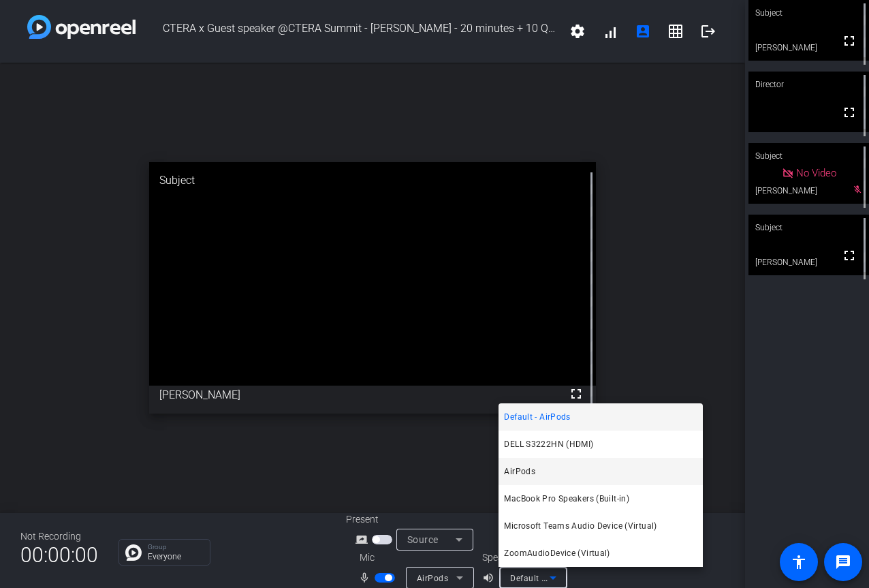 The width and height of the screenshot is (869, 588). What do you see at coordinates (581, 526) in the screenshot?
I see `span: Microsoft Teams Audio Device (Virtual)` at bounding box center [581, 526].